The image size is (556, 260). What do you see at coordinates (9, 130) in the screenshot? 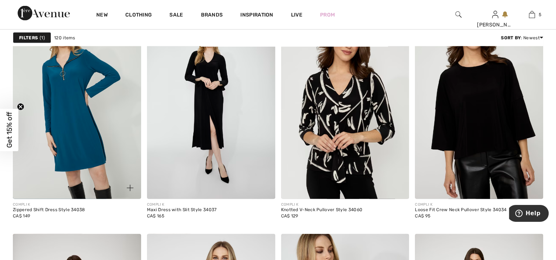
I see `span: Get 15% off` at bounding box center [9, 130].